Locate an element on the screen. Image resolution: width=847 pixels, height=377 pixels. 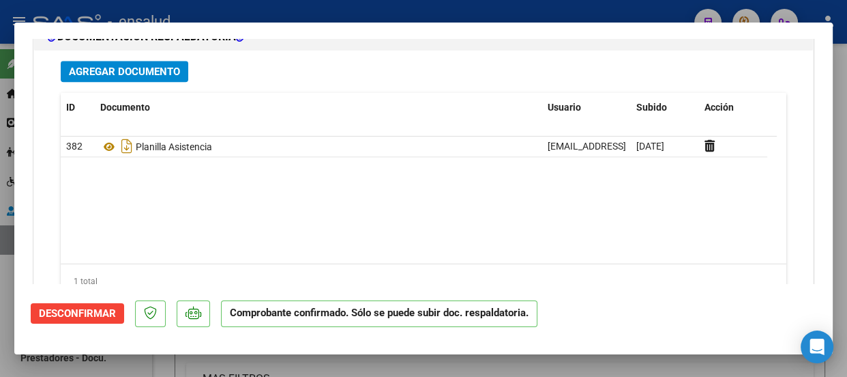
datatable-header-cell: Acción is located at coordinates (733, 107).